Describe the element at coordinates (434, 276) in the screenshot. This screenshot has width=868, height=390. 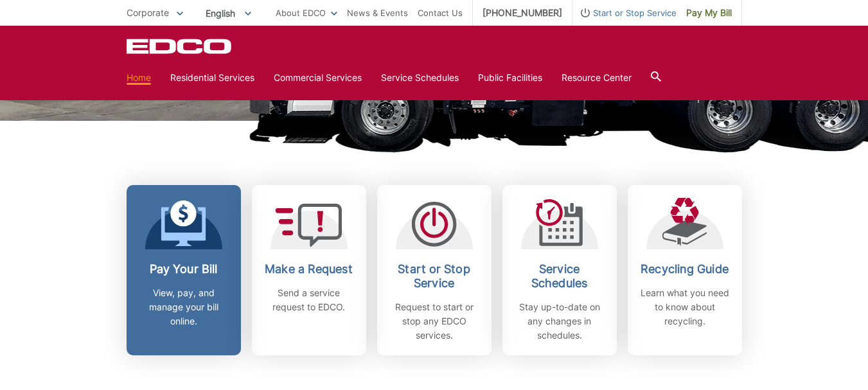
I see `h2: Start or Stop Service` at that location.